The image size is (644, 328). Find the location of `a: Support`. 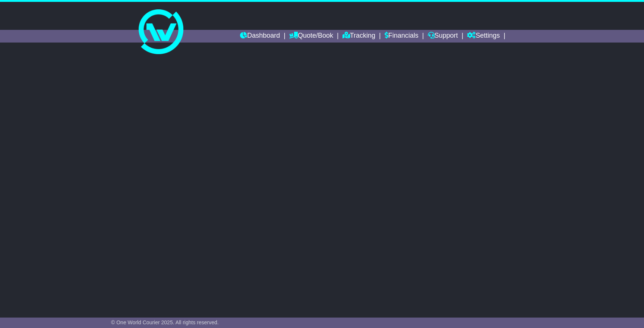

a: Support is located at coordinates (443, 36).